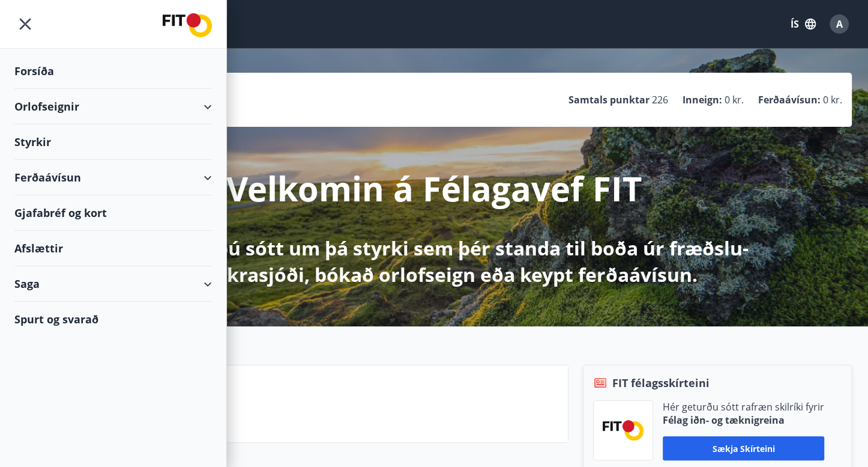  What do you see at coordinates (187, 25) in the screenshot?
I see `img: union_logo` at bounding box center [187, 25].